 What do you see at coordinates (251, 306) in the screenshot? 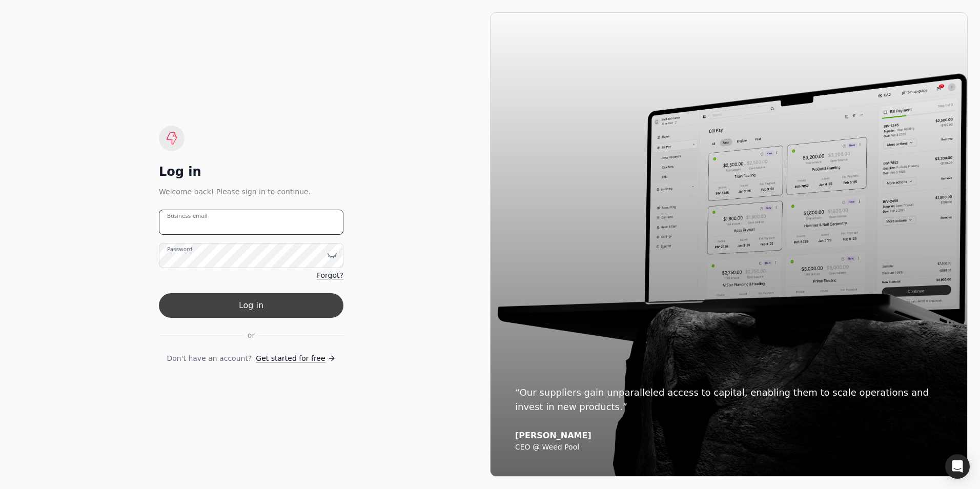
I see `button: Log in` at bounding box center [251, 306].